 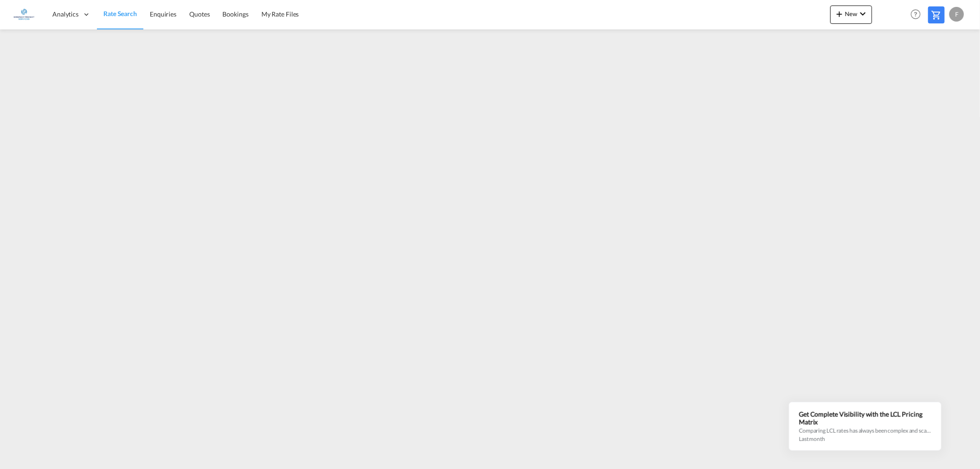 What do you see at coordinates (851, 14) in the screenshot?
I see `span: New` at bounding box center [851, 14].